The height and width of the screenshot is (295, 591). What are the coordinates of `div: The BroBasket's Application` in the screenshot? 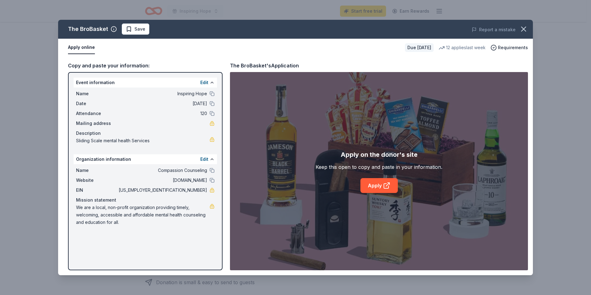 It's located at (264, 66).